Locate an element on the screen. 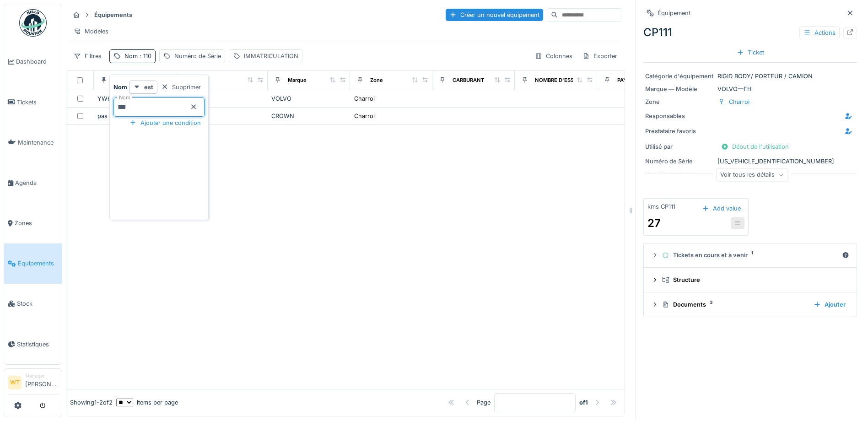 This screenshot has height=421, width=868. summary: Tickets en cours et à venir1 is located at coordinates (750, 255).